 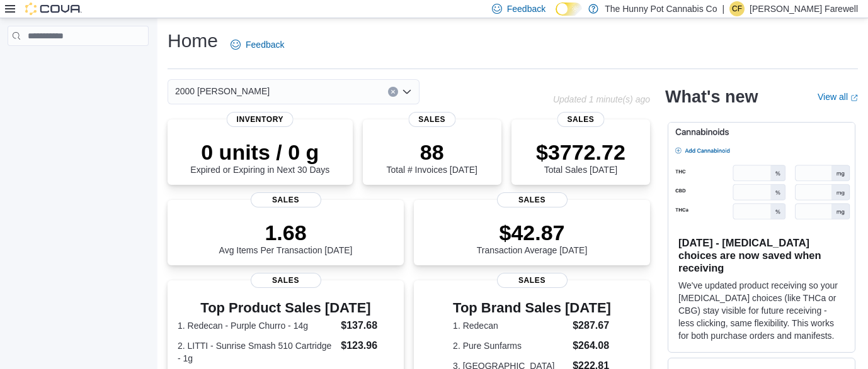 I want to click on svg: External link, so click(x=854, y=98).